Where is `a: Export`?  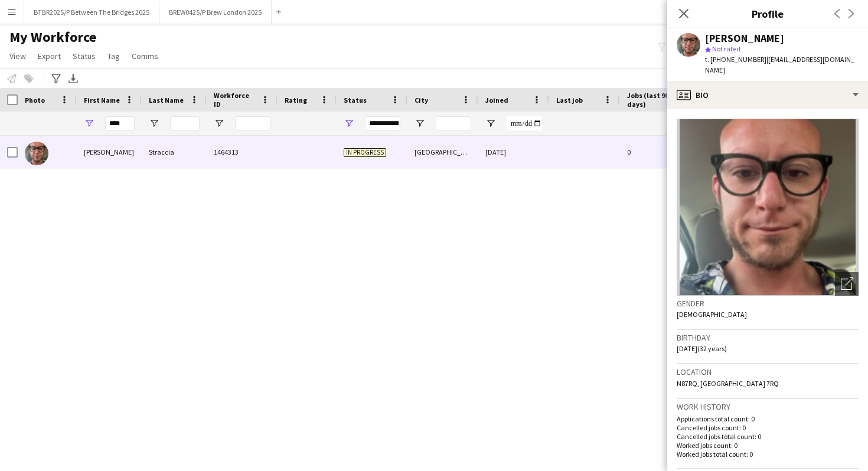 a: Export is located at coordinates (49, 56).